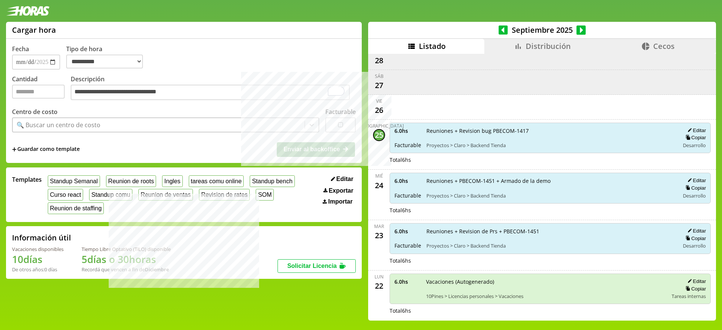 This screenshot has height=330, width=722. Describe the element at coordinates (548, 46) in the screenshot. I see `span: Distribución` at that location.